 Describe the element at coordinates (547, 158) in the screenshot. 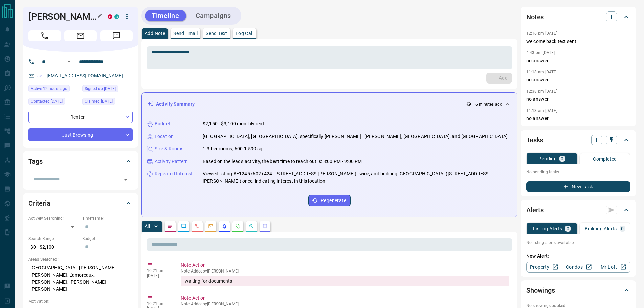

I see `p: Pending` at that location.